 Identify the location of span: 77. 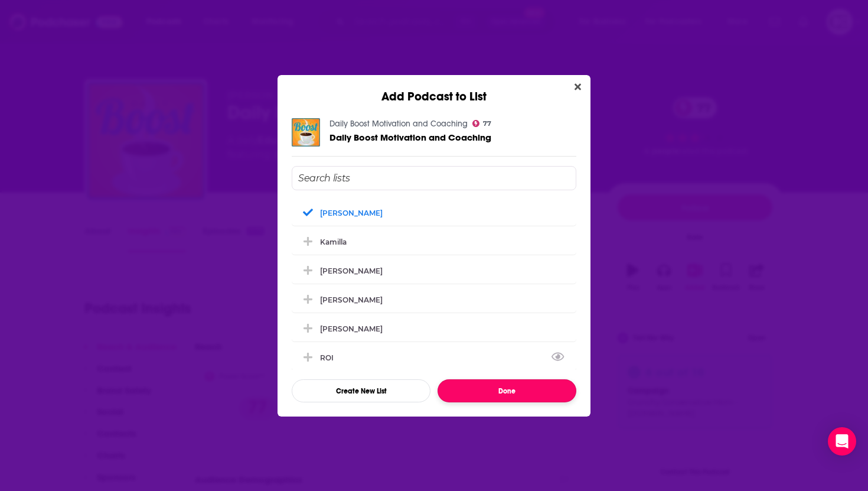
(487, 124).